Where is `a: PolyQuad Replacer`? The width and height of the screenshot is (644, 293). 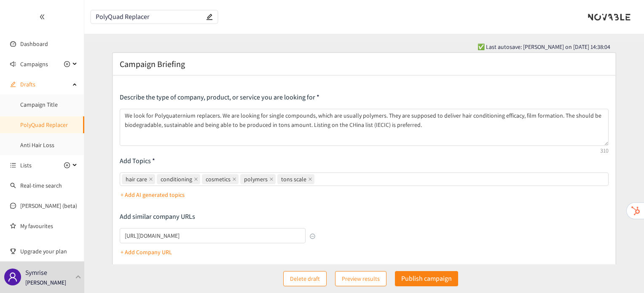 a: PolyQuad Replacer is located at coordinates (44, 125).